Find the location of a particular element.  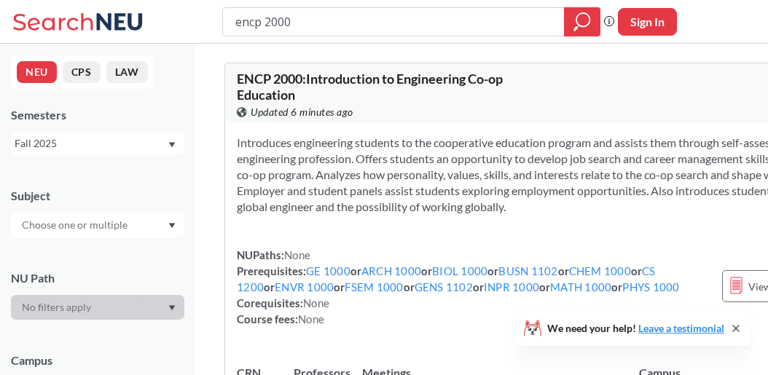

a: ENVR 1000 is located at coordinates (304, 287).